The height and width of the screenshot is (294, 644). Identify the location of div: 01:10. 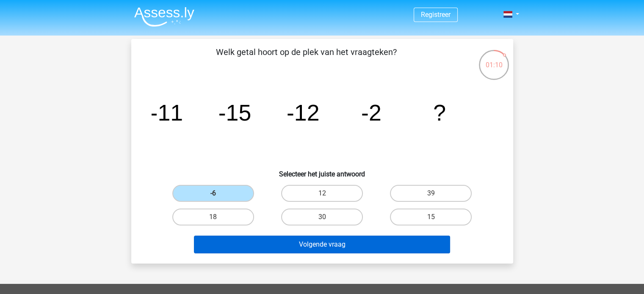
(494, 60).